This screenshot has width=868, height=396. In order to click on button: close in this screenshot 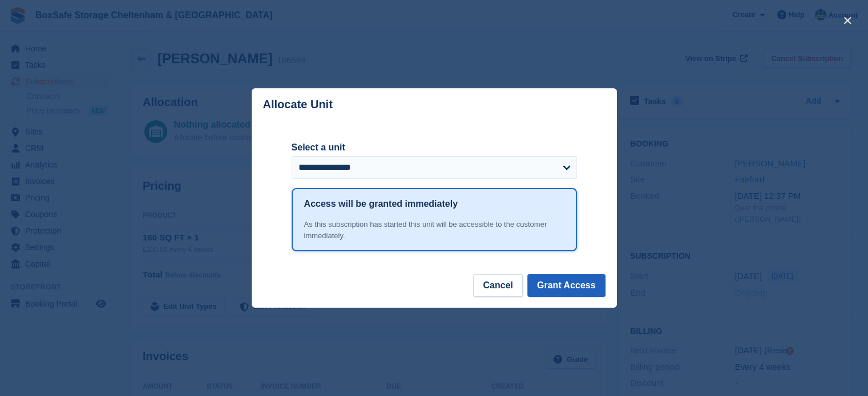, I will do `click(847, 20)`.